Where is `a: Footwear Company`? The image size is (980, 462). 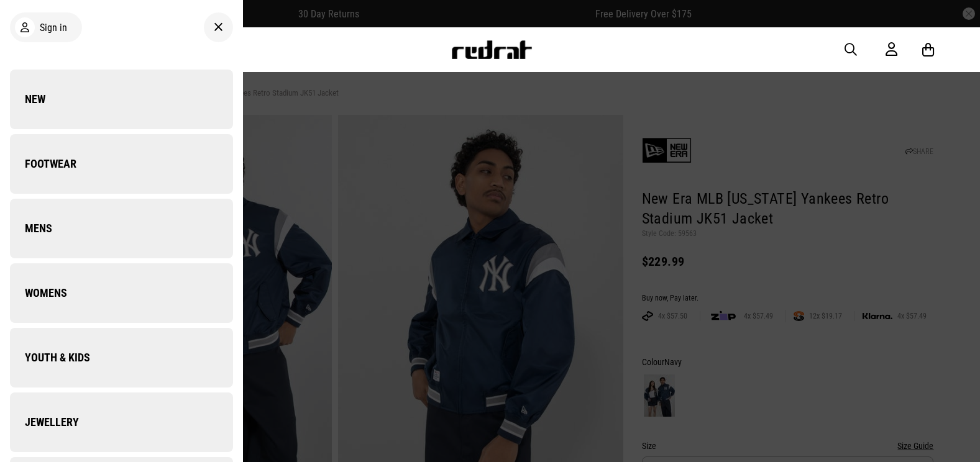 a: Footwear Company is located at coordinates (121, 164).